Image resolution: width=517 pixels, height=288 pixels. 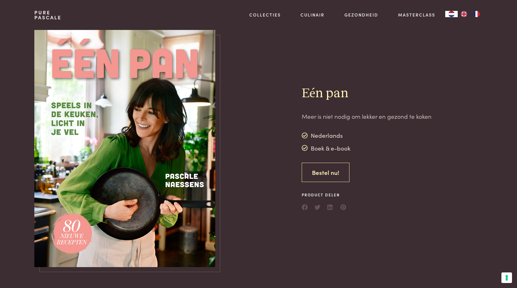 What do you see at coordinates (417, 15) in the screenshot?
I see `a: Masterclass` at bounding box center [417, 15].